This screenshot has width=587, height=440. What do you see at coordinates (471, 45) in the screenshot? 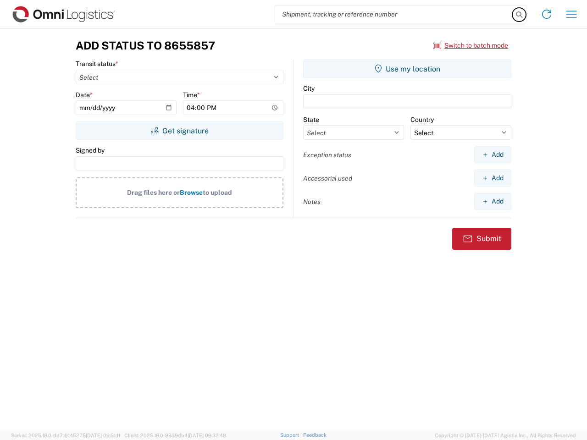
I see `button: Switch to batch mode` at bounding box center [471, 45].